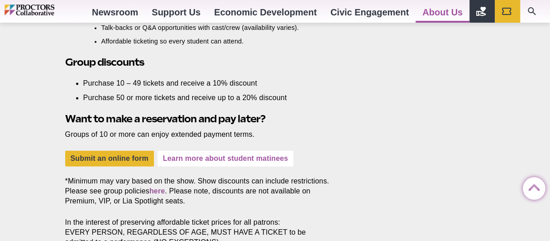 The image size is (550, 241). I want to click on a: here, so click(157, 190).